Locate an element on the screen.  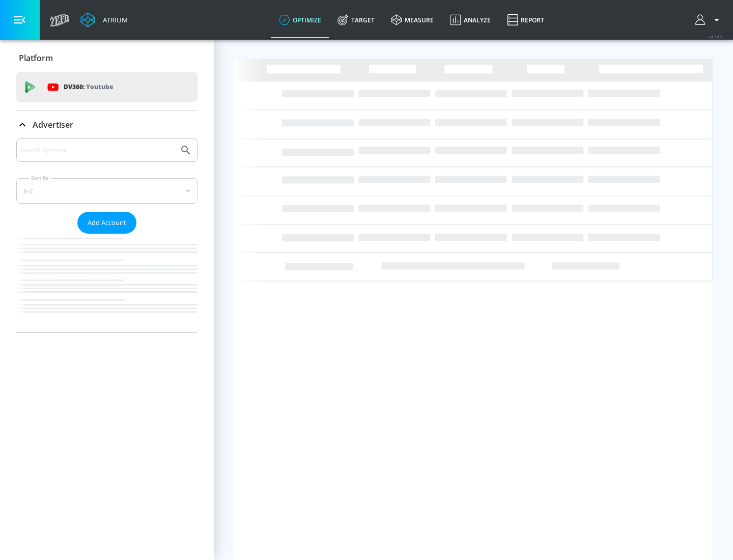
a: measure is located at coordinates (412, 20).